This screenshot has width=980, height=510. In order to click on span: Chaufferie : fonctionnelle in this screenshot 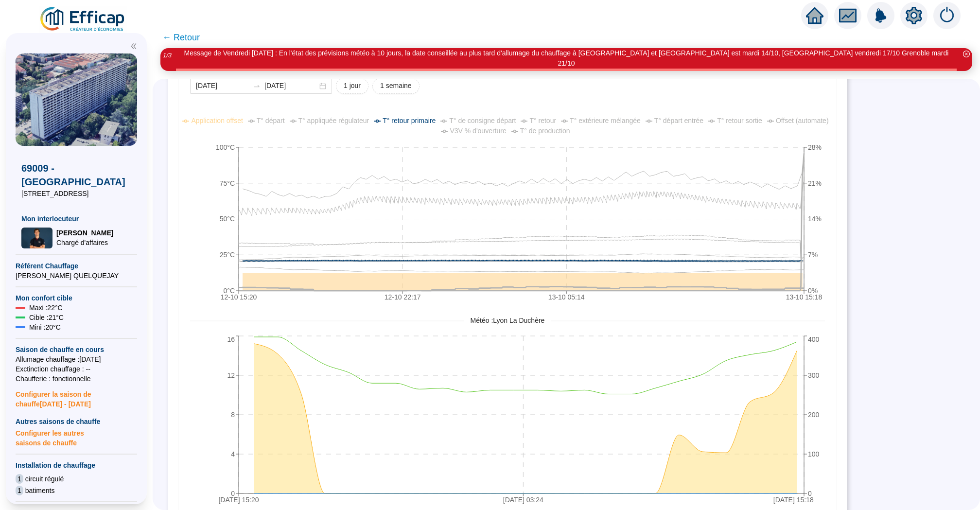, I will do `click(76, 379)`.